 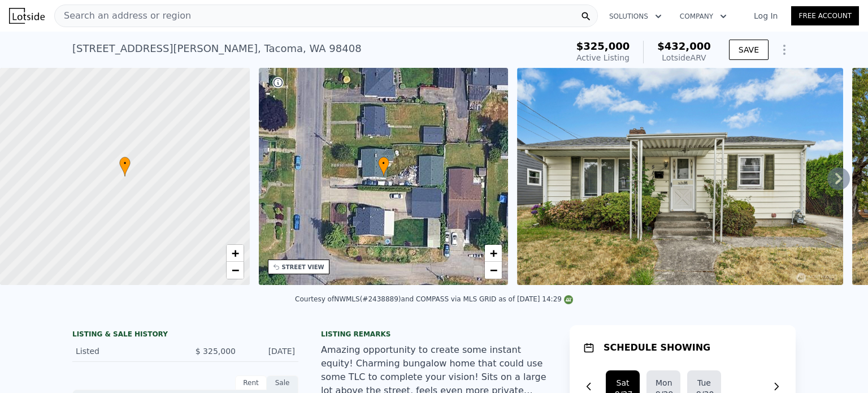 I want to click on button: Solutions, so click(x=635, y=16).